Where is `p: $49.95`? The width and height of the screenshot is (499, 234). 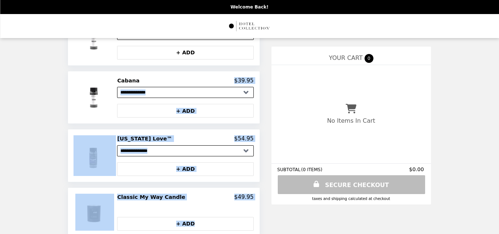 p: $49.95 is located at coordinates (244, 197).